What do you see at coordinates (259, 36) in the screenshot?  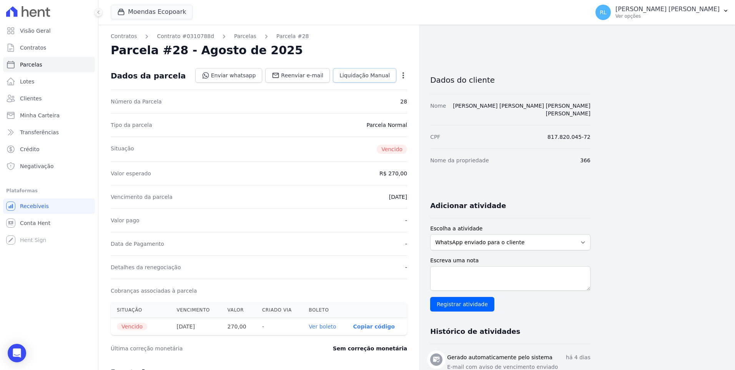 I see `nav: Breadcrumb` at bounding box center [259, 36].